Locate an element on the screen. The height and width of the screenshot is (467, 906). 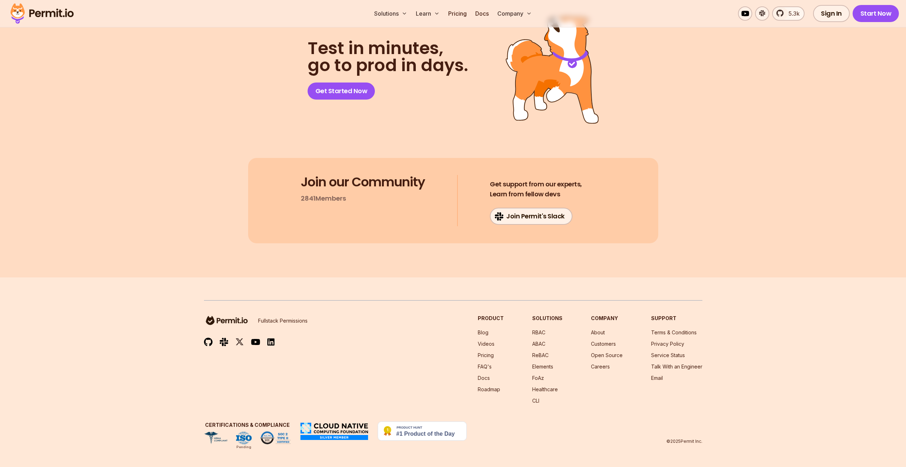
a: CLI is located at coordinates (536, 401).